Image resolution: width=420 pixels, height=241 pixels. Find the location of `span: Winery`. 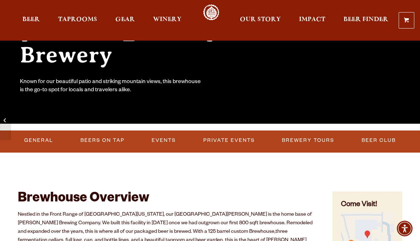

span: Winery is located at coordinates (167, 20).